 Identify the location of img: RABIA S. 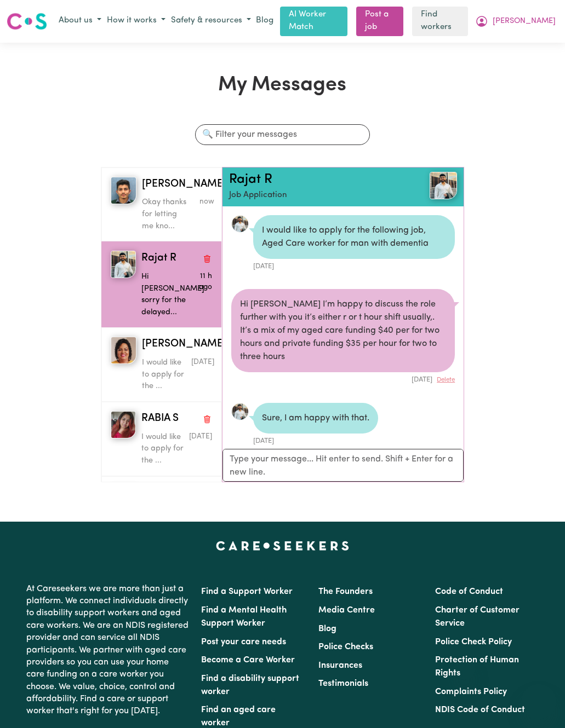
(124, 425).